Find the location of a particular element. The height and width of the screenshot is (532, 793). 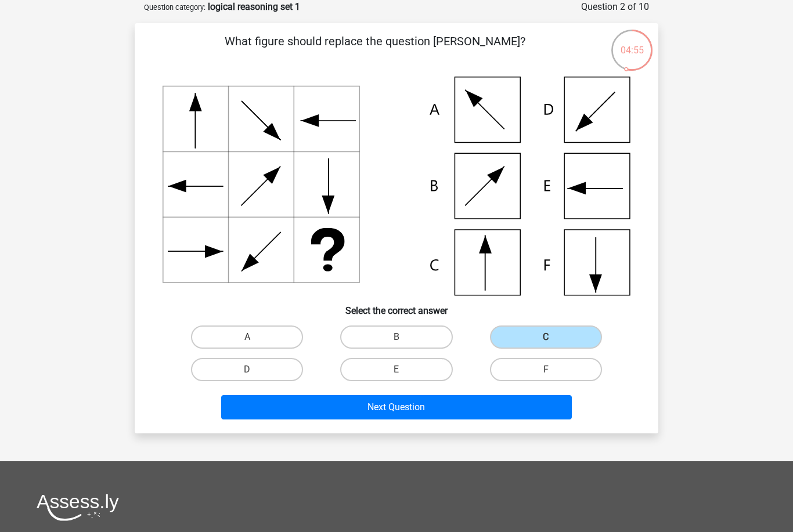

img: Assessly logo is located at coordinates (78, 507).